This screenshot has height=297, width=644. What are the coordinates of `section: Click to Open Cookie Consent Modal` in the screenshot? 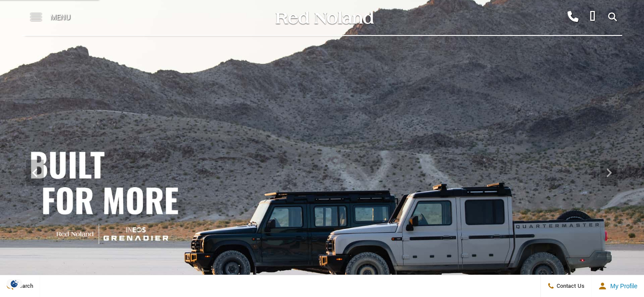 It's located at (15, 284).